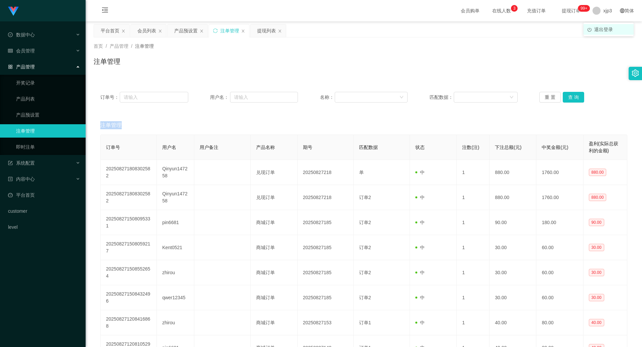  What do you see at coordinates (635, 73) in the screenshot?
I see `i: 图标: setting` at bounding box center [635, 73].